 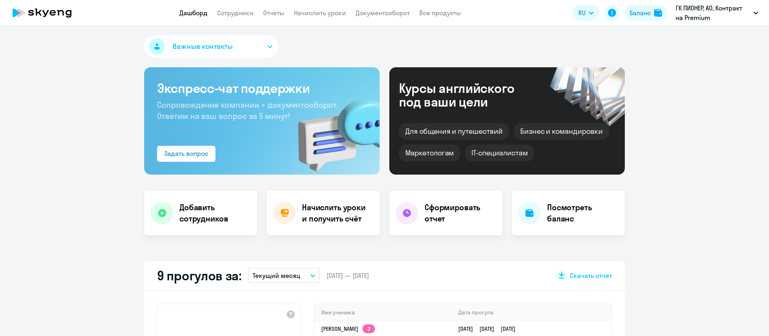 What do you see at coordinates (320, 13) in the screenshot?
I see `a: Начислить уроки` at bounding box center [320, 13].